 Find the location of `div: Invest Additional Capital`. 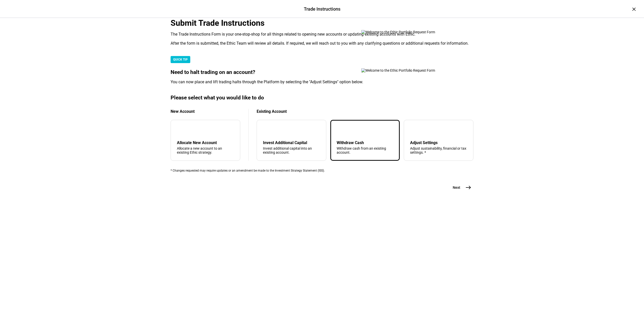

div: Invest Additional Capital is located at coordinates (291, 142).